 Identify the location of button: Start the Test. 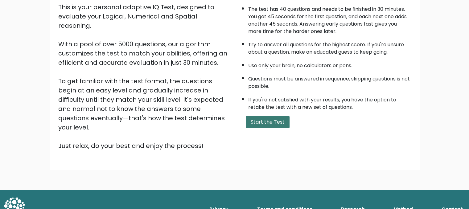
(268, 122).